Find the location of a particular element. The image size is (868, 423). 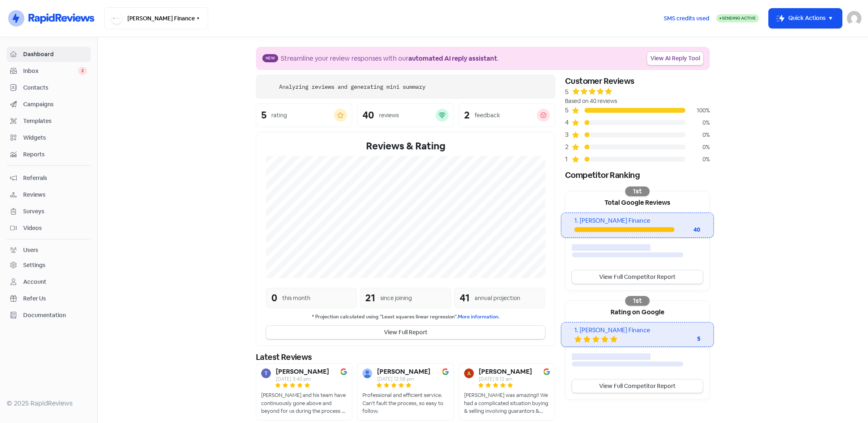

span: Videos is located at coordinates (55, 228).